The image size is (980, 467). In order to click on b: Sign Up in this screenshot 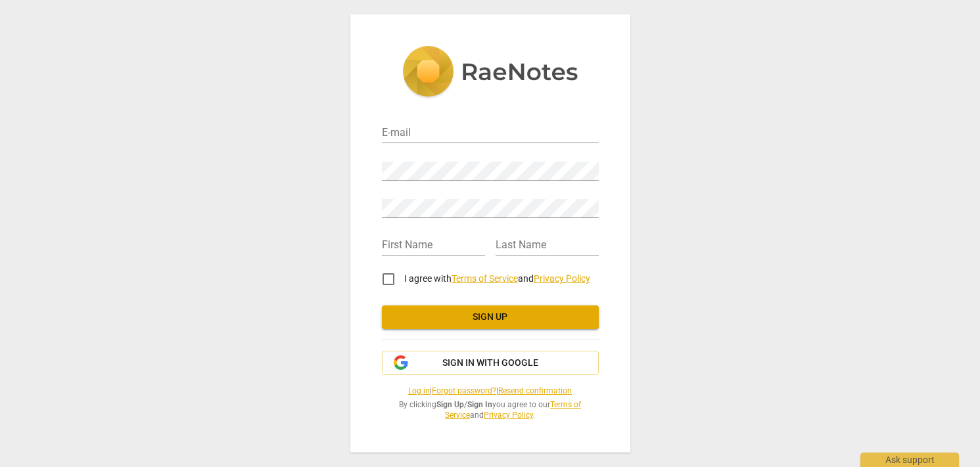, I will do `click(450, 405)`.